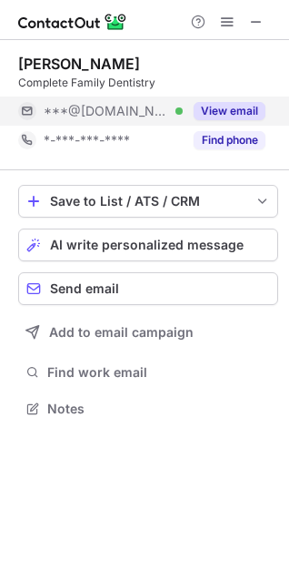  Describe the element at coordinates (148, 245) in the screenshot. I see `button: AI write personalized message` at that location.